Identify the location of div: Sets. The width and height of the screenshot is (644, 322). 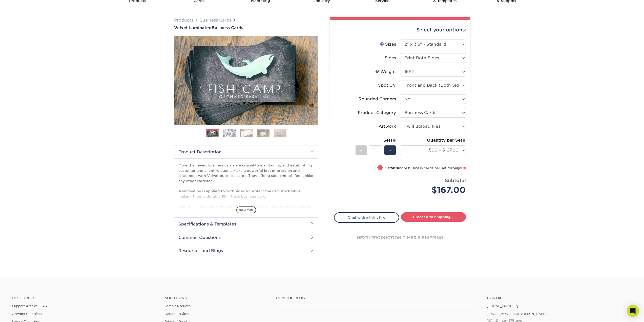
(376, 140).